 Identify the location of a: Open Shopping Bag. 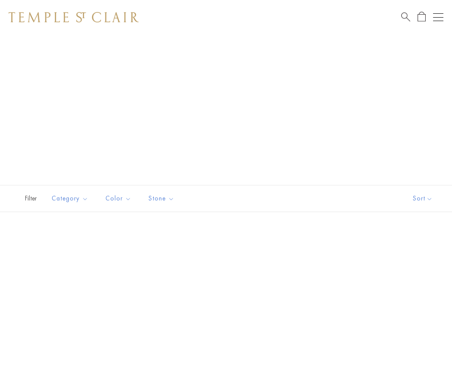
(421, 17).